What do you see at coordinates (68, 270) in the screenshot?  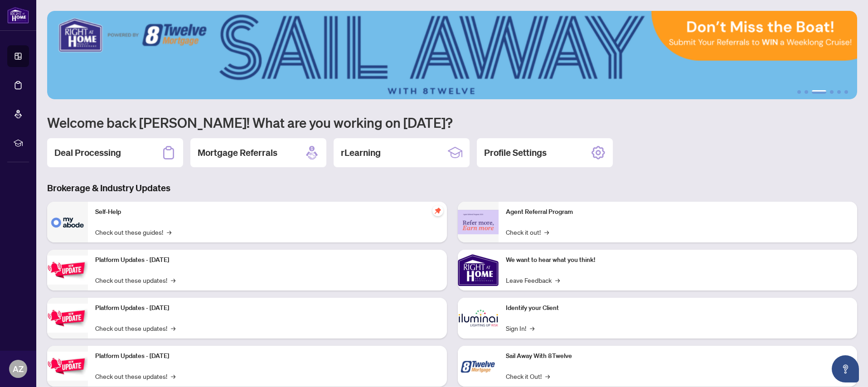 I see `img: Platform Updates - July 21, 2025` at bounding box center [68, 270].